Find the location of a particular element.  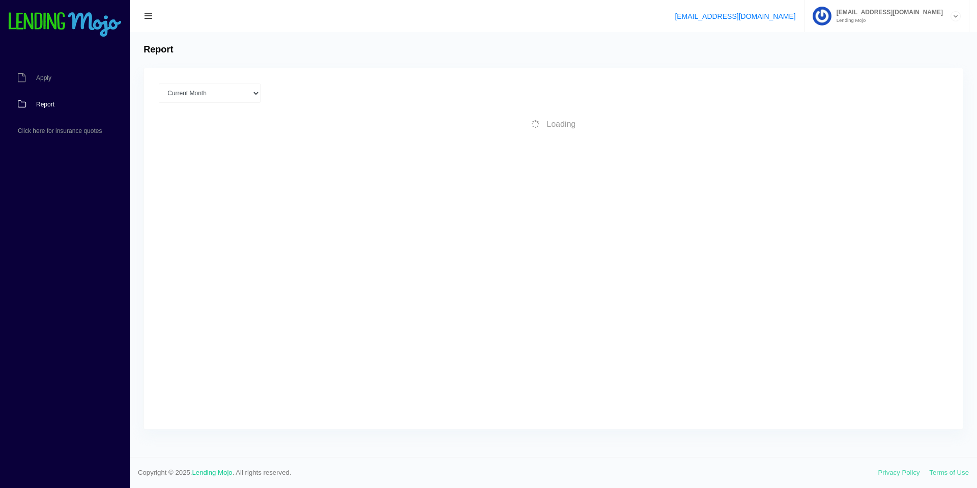

small: Lending Mojo is located at coordinates (887, 20).